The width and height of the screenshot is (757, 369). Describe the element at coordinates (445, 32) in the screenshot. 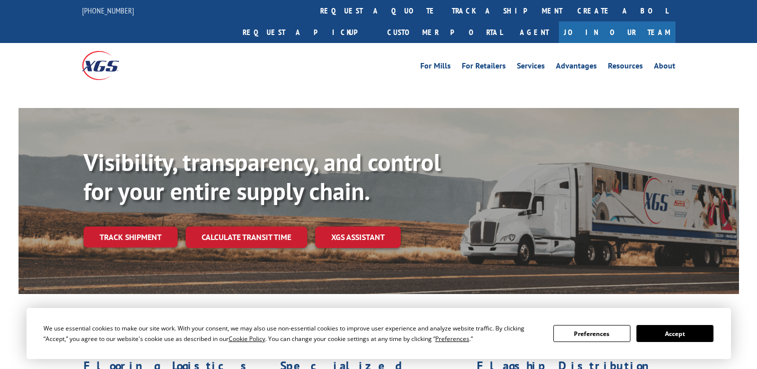

I see `a: Customer Portal` at that location.